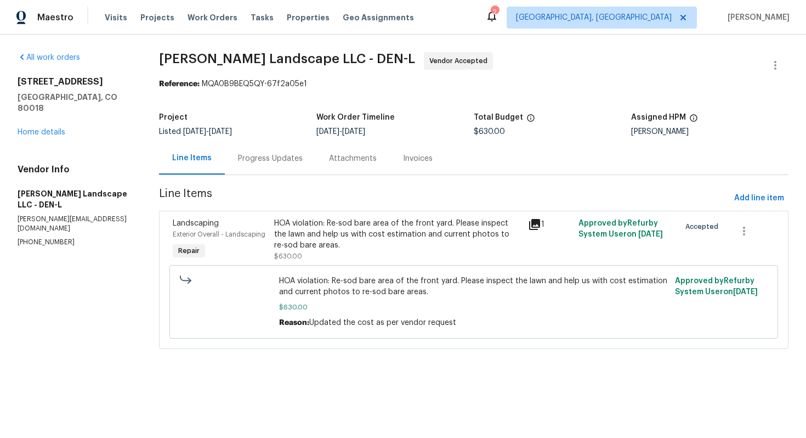 The width and height of the screenshot is (806, 438). Describe the element at coordinates (353, 158) in the screenshot. I see `div: Attachments` at that location.